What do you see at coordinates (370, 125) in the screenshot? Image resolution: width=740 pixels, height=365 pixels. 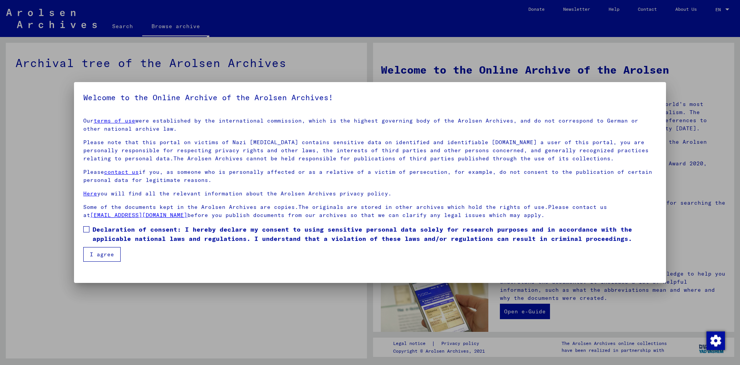 I see `p: Our were established by the international commission, which is the highest governing body of the ...` at bounding box center [370, 125].